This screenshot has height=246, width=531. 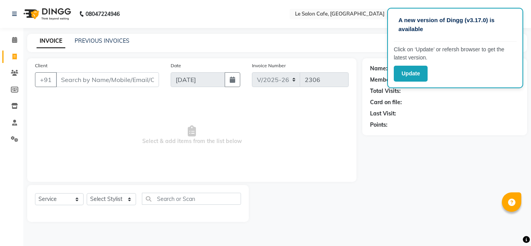 I want to click on button: Update, so click(x=410, y=73).